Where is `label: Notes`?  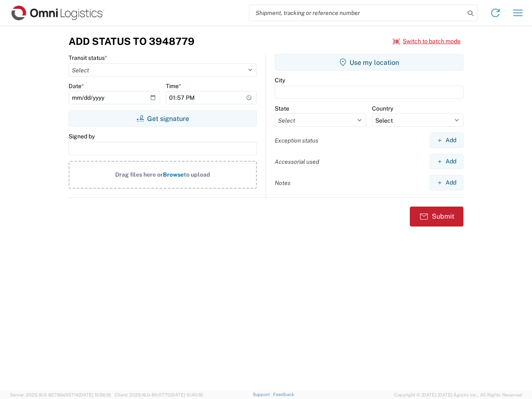
label: Notes is located at coordinates (282, 183).